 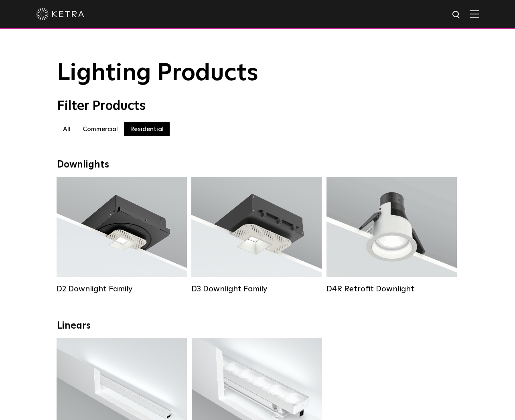 I want to click on a: D4R Retrofit Downlight Lumen Output:800Colors:White / BlackBeam Angles:15° / 25° / 40° / 60°Watta..., so click(x=392, y=235).